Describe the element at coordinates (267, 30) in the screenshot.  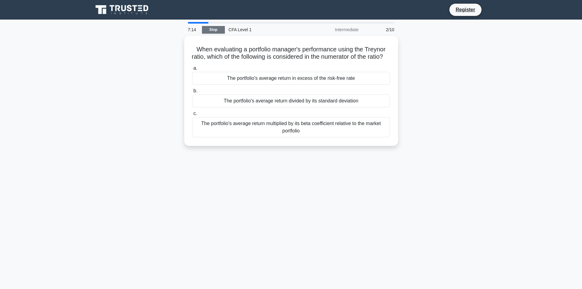
I see `div: CFA Level 1` at that location.